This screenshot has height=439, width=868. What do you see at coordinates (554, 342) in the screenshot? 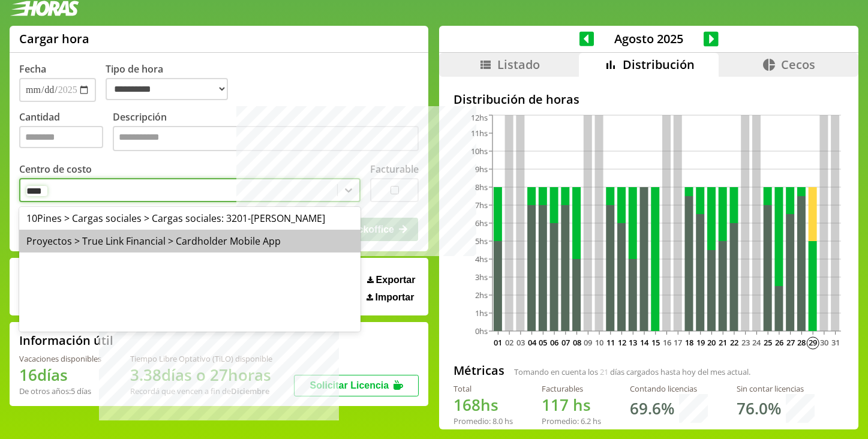
I see `text: 06` at bounding box center [554, 342].